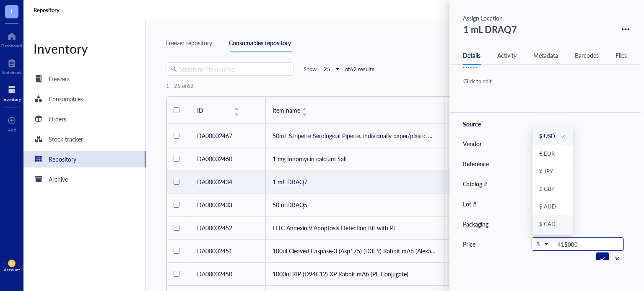 The height and width of the screenshot is (291, 644). Describe the element at coordinates (355, 159) in the screenshot. I see `td: 1 mg Ionomycin calcium Salt` at that location.